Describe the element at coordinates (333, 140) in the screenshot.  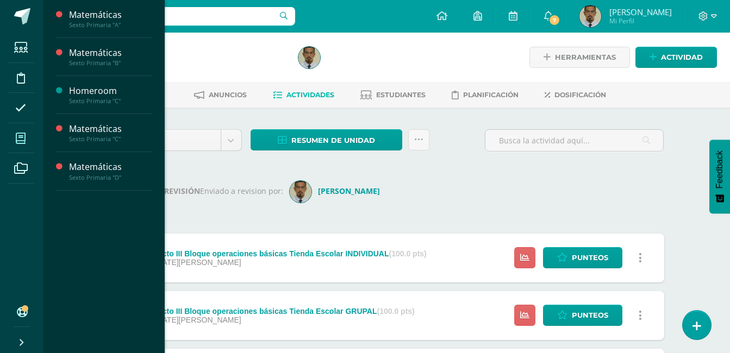
I see `span: Resumen de unidad` at that location.